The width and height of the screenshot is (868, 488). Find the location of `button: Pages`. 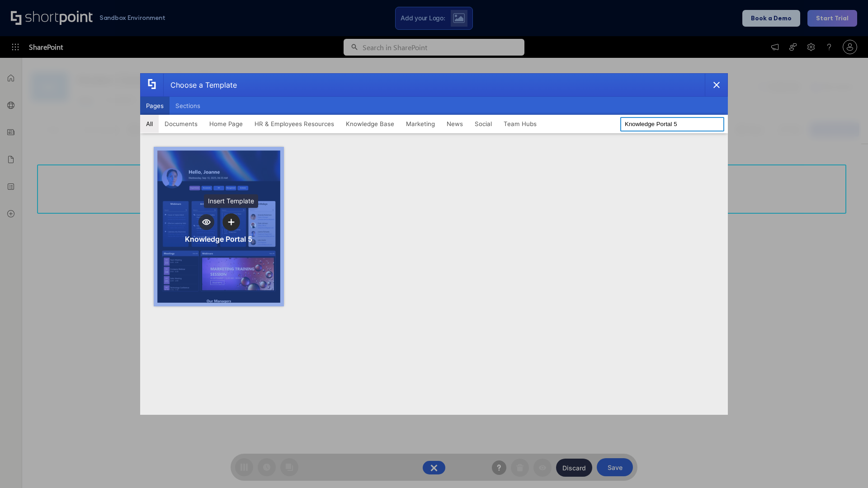

button: Pages is located at coordinates (155, 105).